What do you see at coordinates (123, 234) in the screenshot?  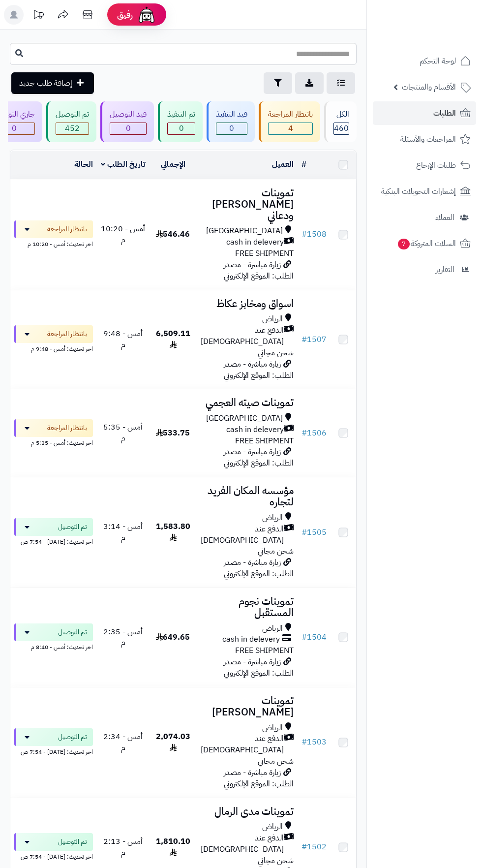 I see `span: أمس - 10:20 م` at bounding box center [123, 234].